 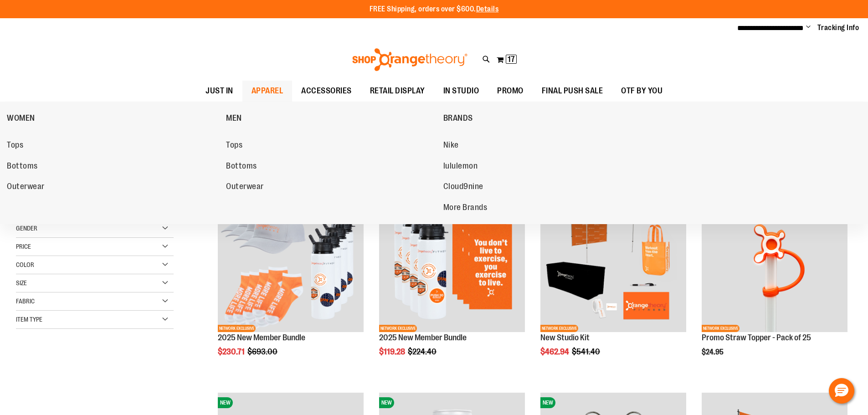 What do you see at coordinates (451, 146) in the screenshot?
I see `span: Nike` at bounding box center [451, 146].